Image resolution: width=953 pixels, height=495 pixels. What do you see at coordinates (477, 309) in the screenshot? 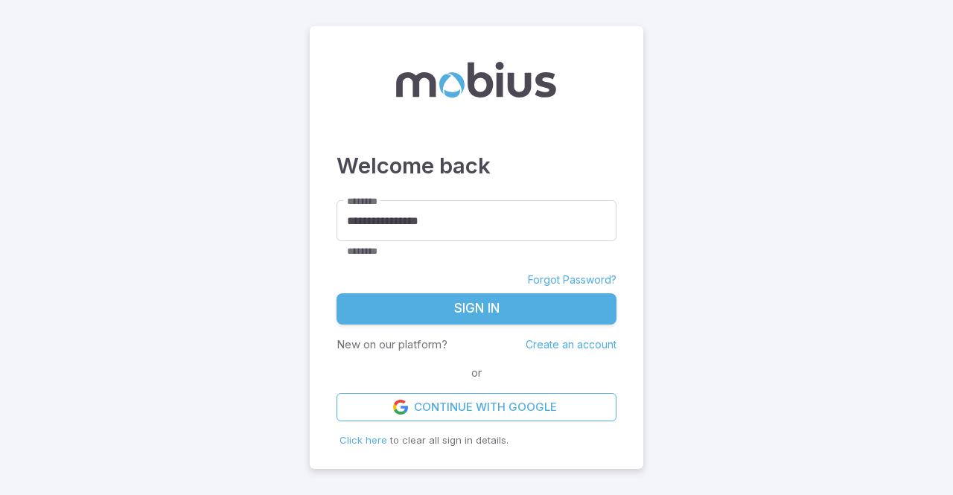
I see `button: Sign In` at bounding box center [477, 309].